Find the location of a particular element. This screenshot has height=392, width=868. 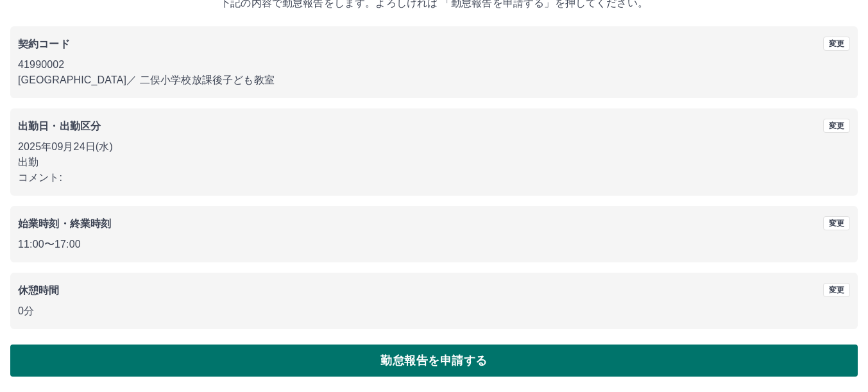

b: 休憩時間 is located at coordinates (38, 290).